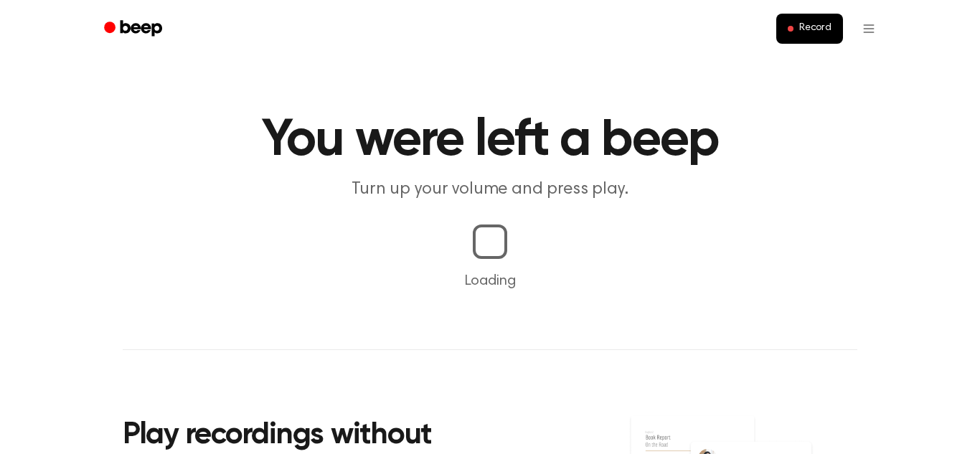 This screenshot has width=980, height=454. What do you see at coordinates (868, 29) in the screenshot?
I see `button: Open menu` at bounding box center [868, 29].